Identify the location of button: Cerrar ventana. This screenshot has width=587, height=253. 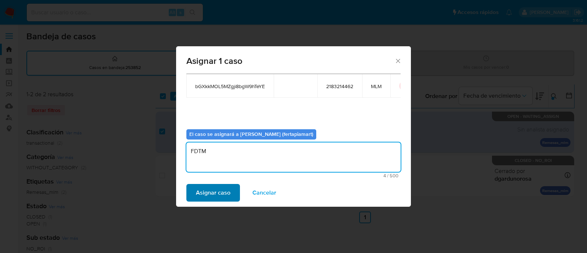
(398, 61).